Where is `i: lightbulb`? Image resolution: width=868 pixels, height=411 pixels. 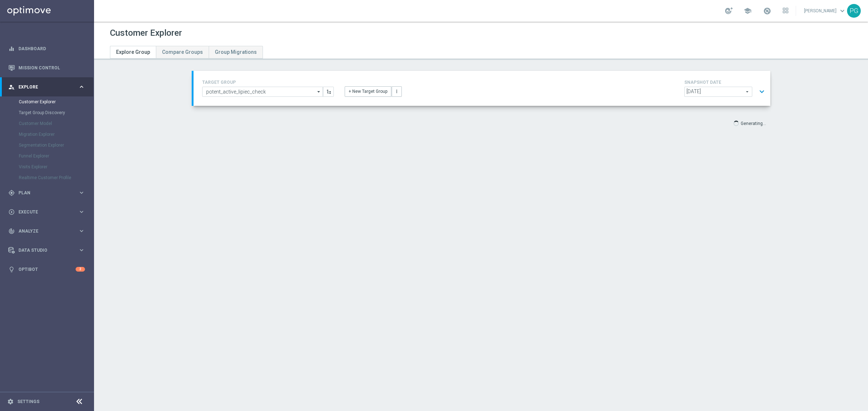
i: lightbulb is located at coordinates (12, 270).